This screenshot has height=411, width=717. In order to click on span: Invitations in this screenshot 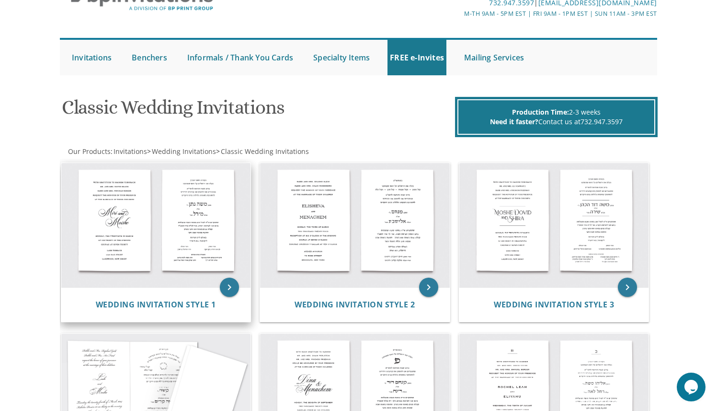, I will do `click(130, 151)`.